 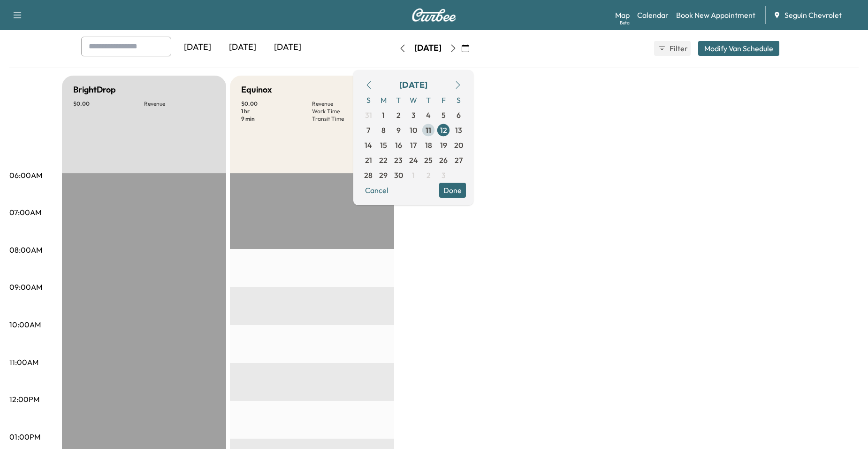 I want to click on h5: BrightDrop, so click(x=94, y=90).